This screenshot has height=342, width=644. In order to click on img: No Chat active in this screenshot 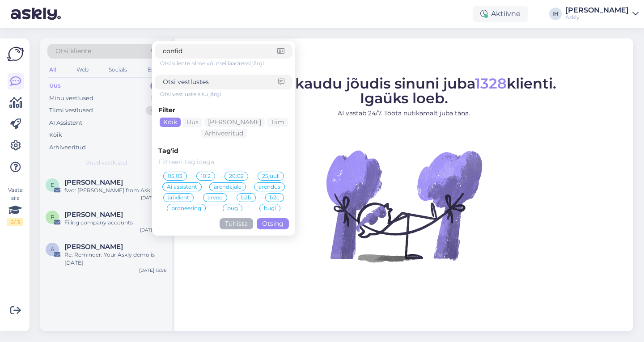, I will do `click(404, 206)`.